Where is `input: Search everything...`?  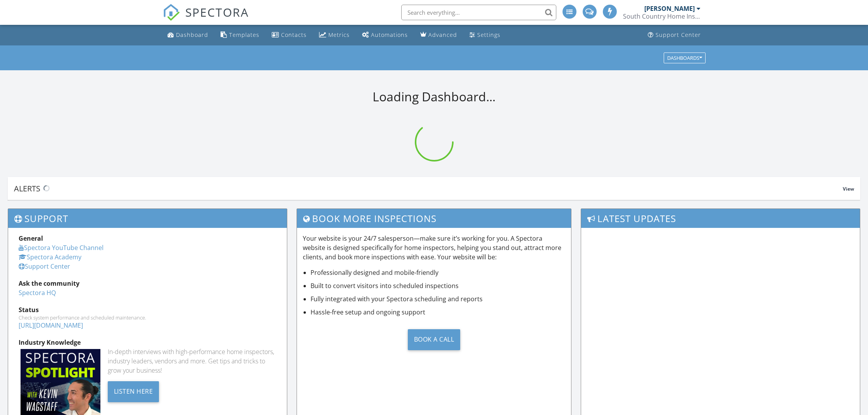 input: Search everything... is located at coordinates (479, 12).